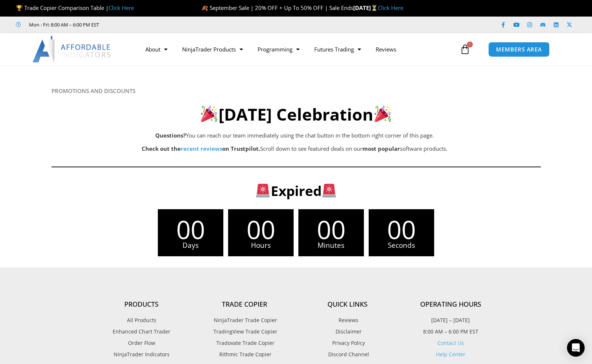 The width and height of the screenshot is (592, 364). What do you see at coordinates (245, 332) in the screenshot?
I see `a: TradingView Trade Copier` at bounding box center [245, 332].